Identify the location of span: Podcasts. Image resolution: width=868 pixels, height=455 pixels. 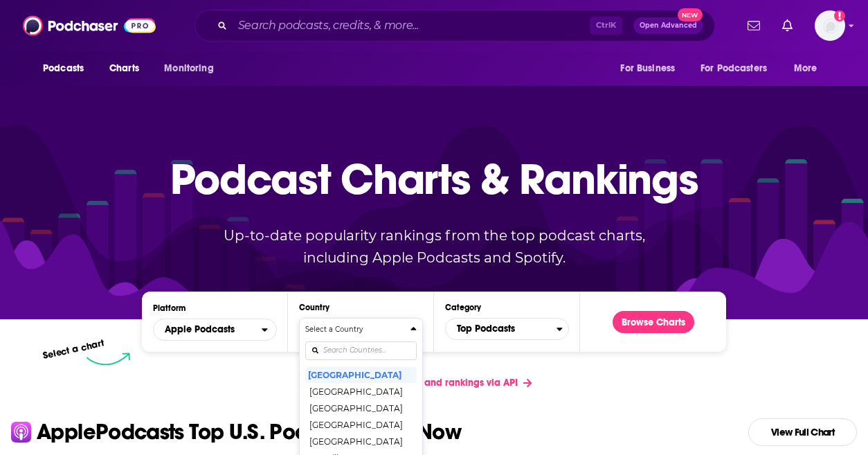
(63, 69).